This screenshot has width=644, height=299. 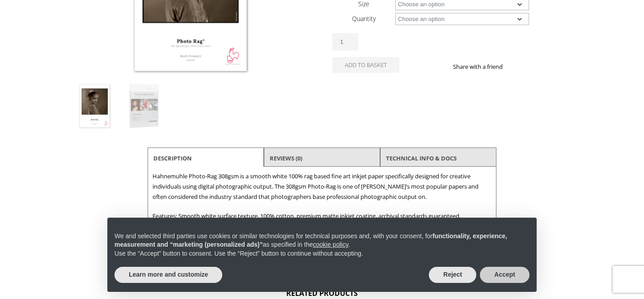 I want to click on div: Notice, so click(x=322, y=255).